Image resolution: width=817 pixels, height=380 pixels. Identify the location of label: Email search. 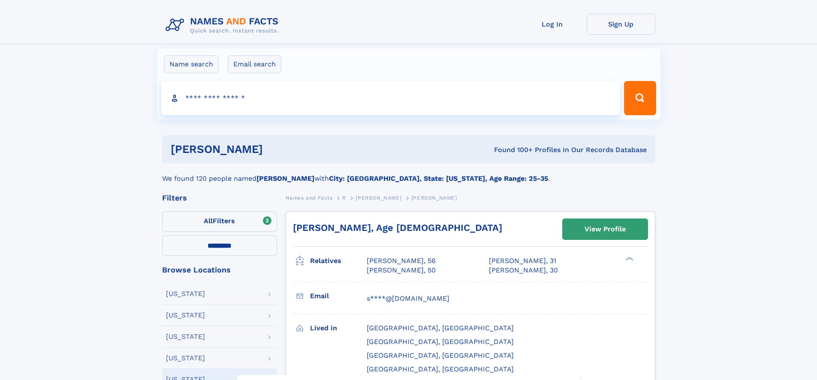
(254, 64).